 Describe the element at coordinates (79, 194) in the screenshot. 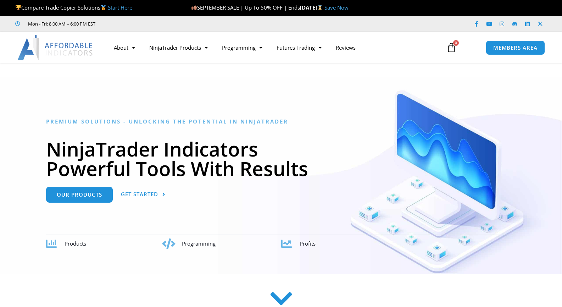

I see `a: Our Products` at that location.